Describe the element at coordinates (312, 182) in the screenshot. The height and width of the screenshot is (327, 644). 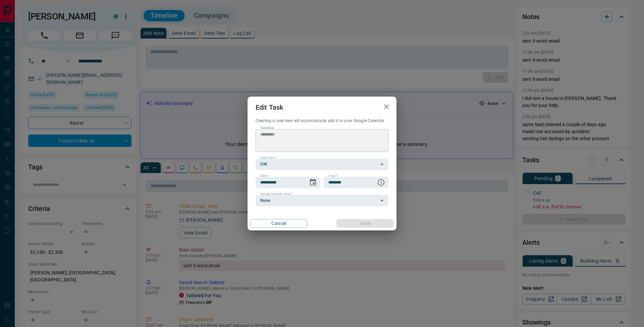
I see `button: Choose date, selected date is Nov 19, 2025` at that location.